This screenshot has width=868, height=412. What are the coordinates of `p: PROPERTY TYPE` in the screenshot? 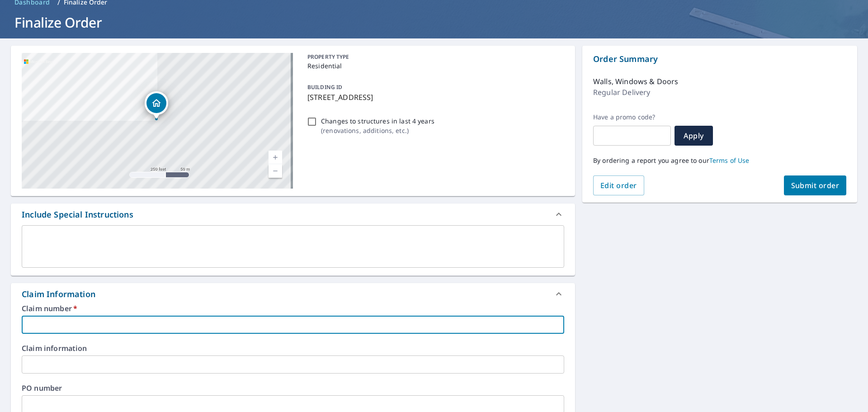 It's located at (434, 57).